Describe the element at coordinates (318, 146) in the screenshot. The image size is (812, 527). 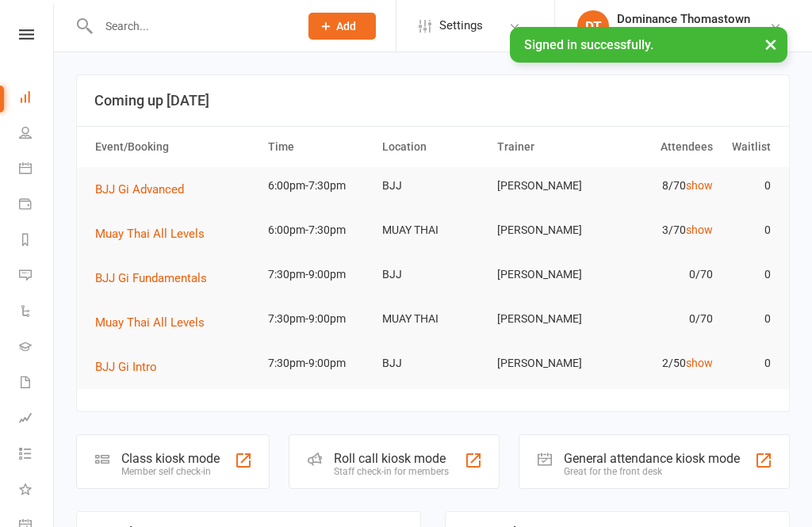
I see `th: Time` at that location.